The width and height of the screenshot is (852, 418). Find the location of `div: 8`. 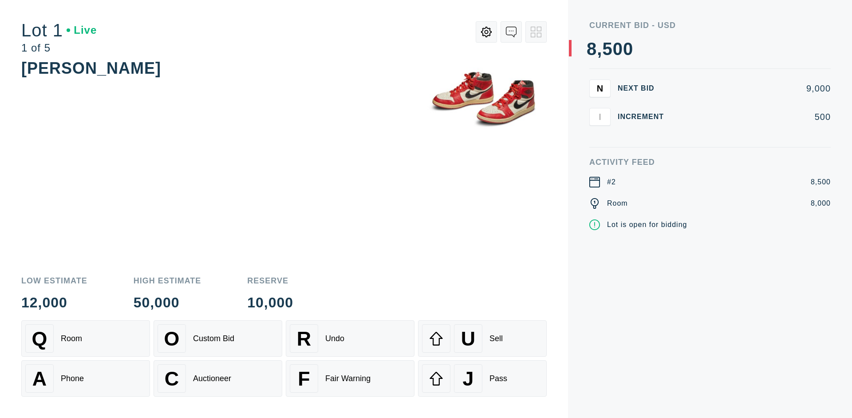

div: 8 is located at coordinates (592, 49).